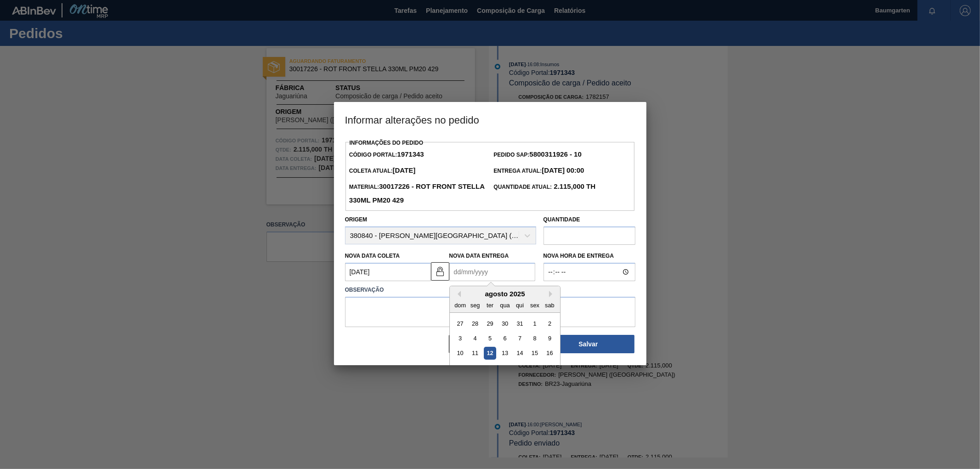 The width and height of the screenshot is (980, 469). Describe the element at coordinates (505, 294) in the screenshot. I see `div: agosto 2025` at that location.